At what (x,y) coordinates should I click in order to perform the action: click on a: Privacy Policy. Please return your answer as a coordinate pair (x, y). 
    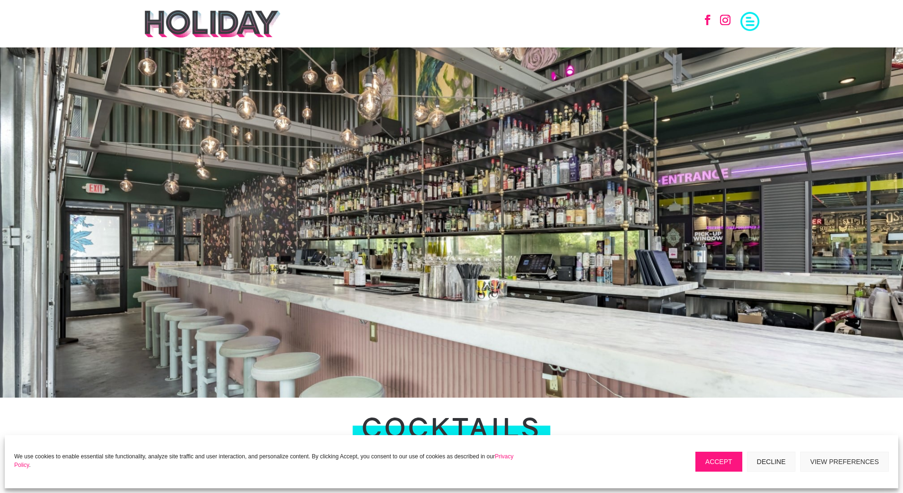
    Looking at the image, I should click on (264, 460).